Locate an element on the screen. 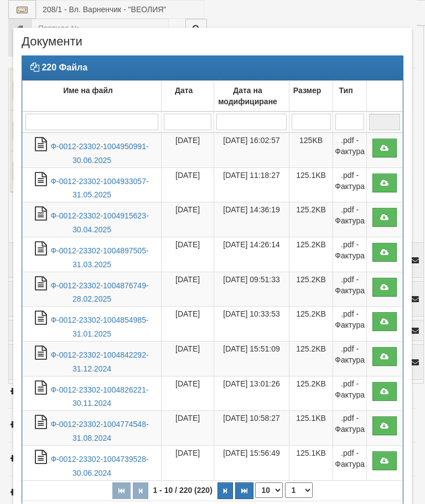 The image size is (425, 504). b: Име на файл is located at coordinates (88, 90).